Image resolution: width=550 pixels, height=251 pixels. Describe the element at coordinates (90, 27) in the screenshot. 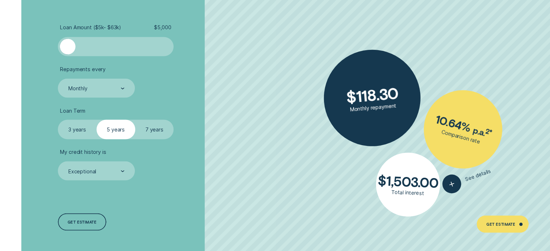

I see `span: Loan Amount ( $5k - $63k )` at that location.